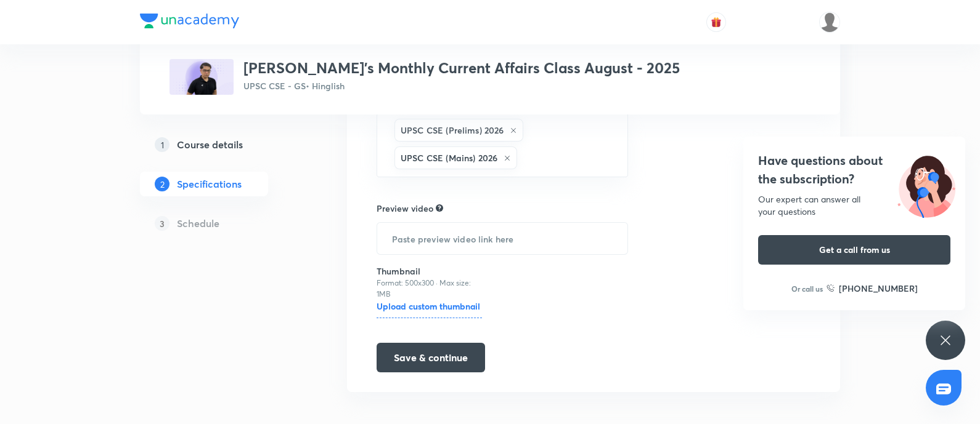 The height and width of the screenshot is (424, 980). What do you see at coordinates (162, 184) in the screenshot?
I see `p: 2` at bounding box center [162, 184].